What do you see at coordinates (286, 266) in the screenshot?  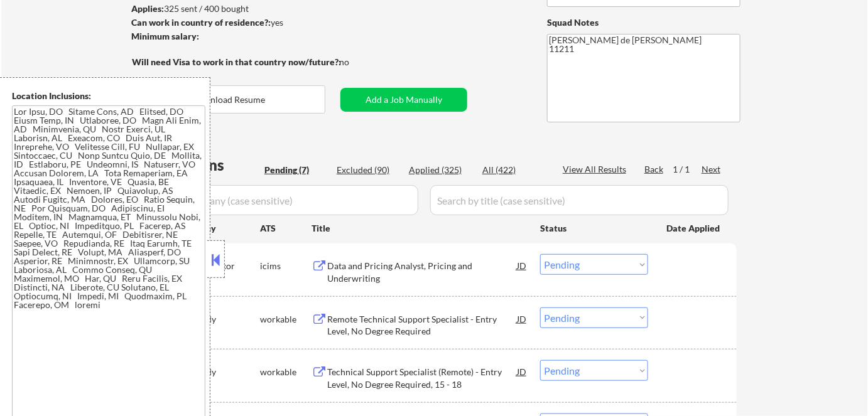 I see `div: icims` at bounding box center [286, 266].